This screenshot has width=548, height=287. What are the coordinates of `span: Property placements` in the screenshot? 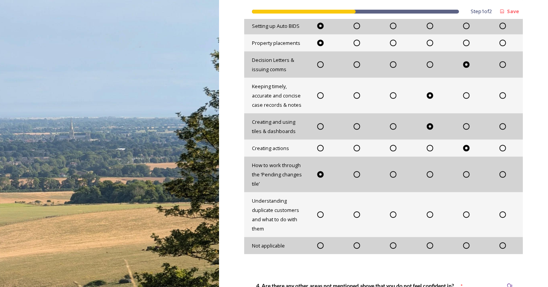 It's located at (276, 43).